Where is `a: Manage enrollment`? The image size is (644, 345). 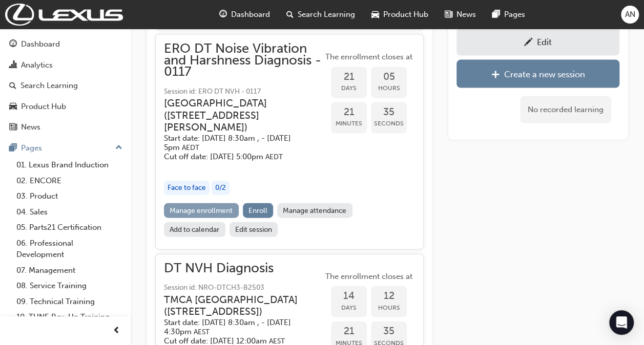
a: Manage enrollment is located at coordinates (201, 210).